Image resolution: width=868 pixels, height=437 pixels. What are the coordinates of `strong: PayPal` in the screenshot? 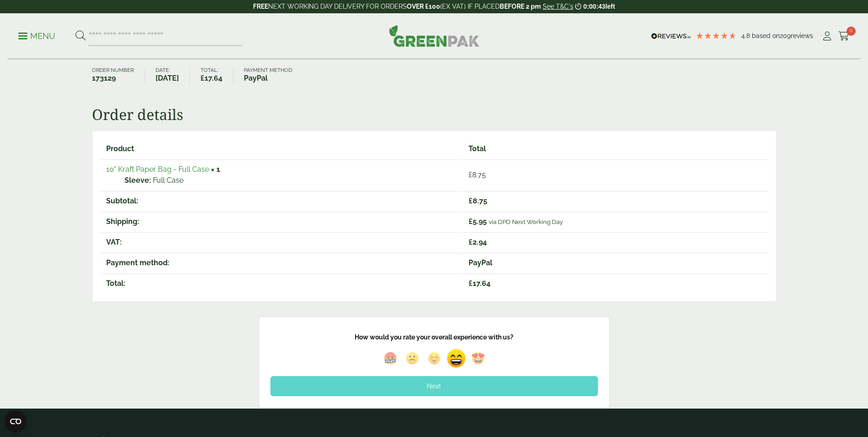 It's located at (268, 78).